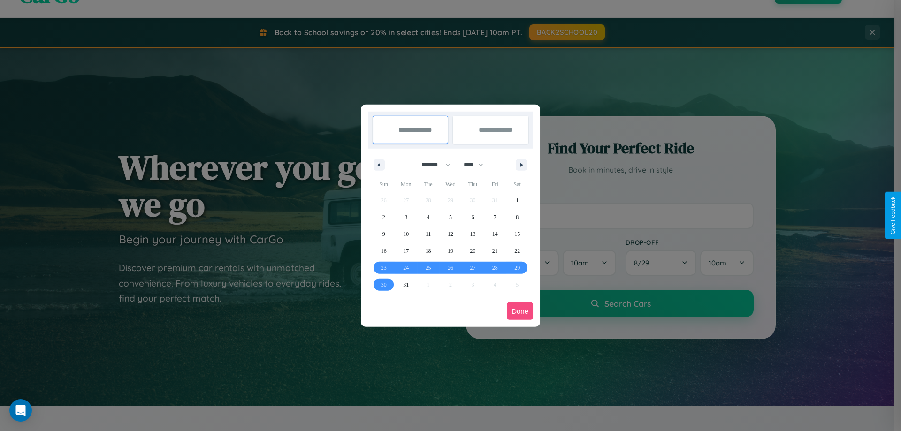  I want to click on span: 13, so click(472, 234).